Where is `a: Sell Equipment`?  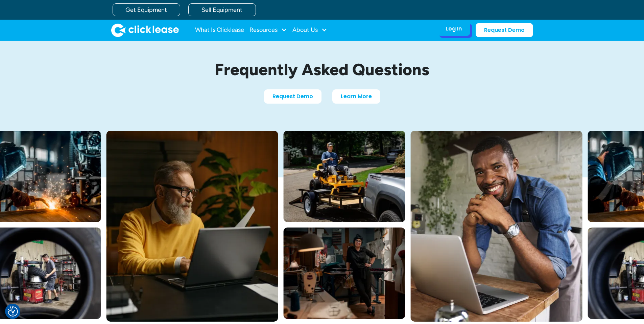
a: Sell Equipment is located at coordinates (222, 9).